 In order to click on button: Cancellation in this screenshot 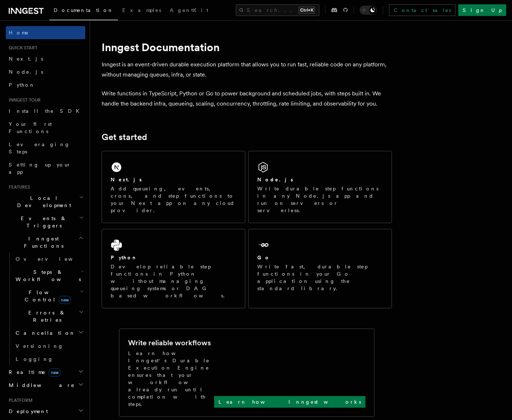, I will do `click(49, 333)`.